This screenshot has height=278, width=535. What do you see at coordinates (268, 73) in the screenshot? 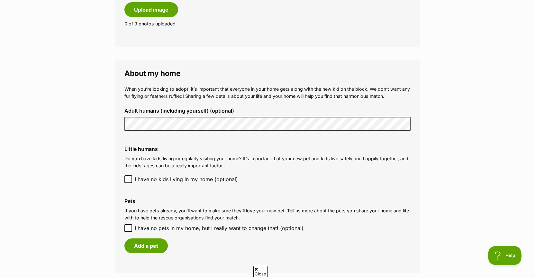
I see `legend: About my home` at bounding box center [268, 73].